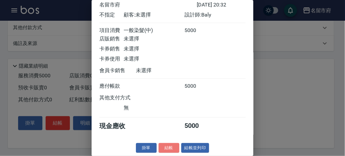 This screenshot has width=345, height=156. Describe the element at coordinates (111, 86) in the screenshot. I see `div: 應付帳款` at that location.